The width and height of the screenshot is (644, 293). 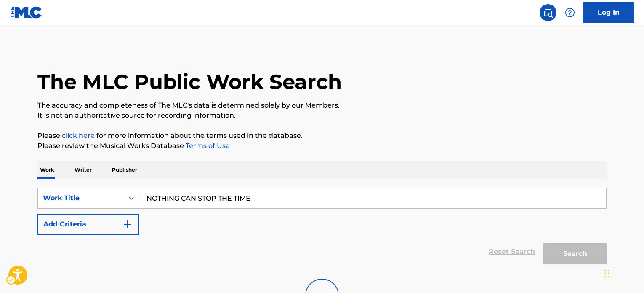 I want to click on p: It is not an authoritative source for recording information., so click(x=322, y=116).